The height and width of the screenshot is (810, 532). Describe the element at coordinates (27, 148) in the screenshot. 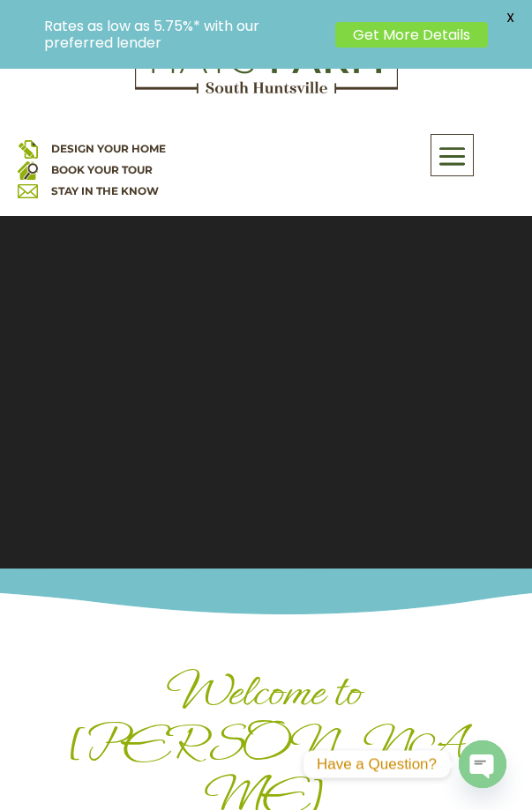

I see `img: design your home` at that location.